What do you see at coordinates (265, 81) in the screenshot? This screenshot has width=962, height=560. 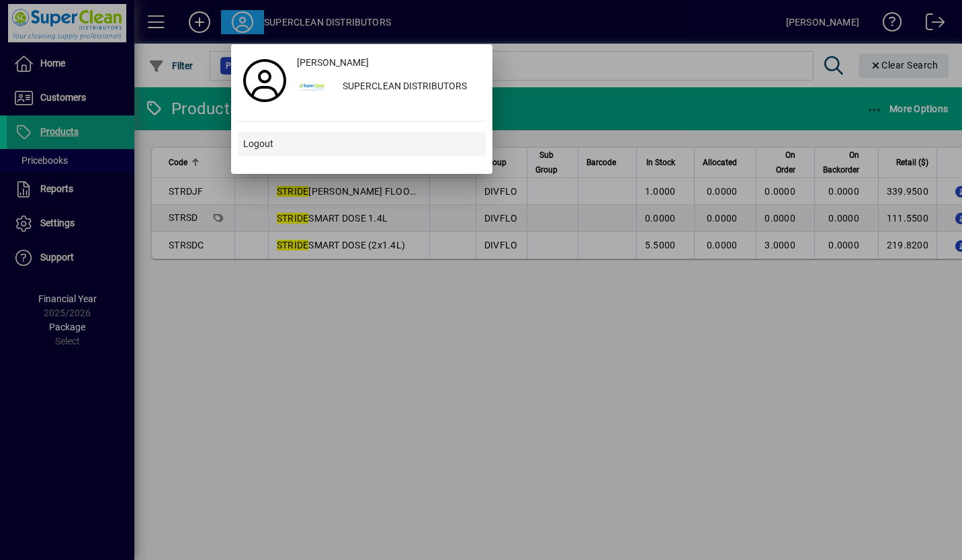 I see `a: Profile` at bounding box center [265, 81].